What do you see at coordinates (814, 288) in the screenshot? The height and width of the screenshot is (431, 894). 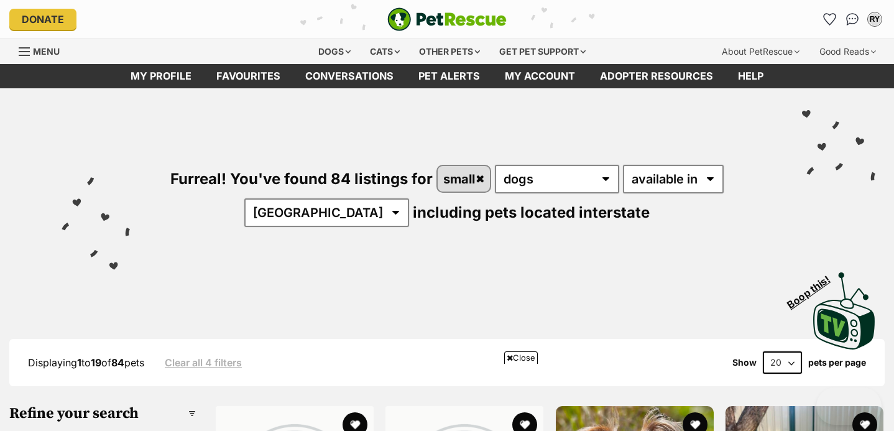 I see `span: Boop this!` at bounding box center [814, 288].